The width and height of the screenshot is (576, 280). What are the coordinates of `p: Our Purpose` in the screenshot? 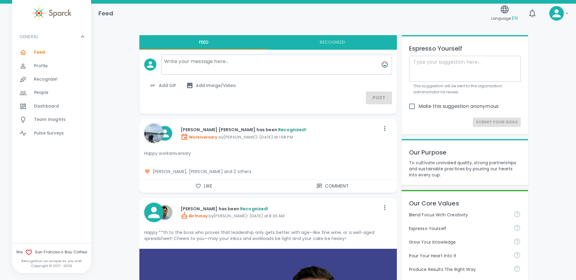 It's located at (465, 153).